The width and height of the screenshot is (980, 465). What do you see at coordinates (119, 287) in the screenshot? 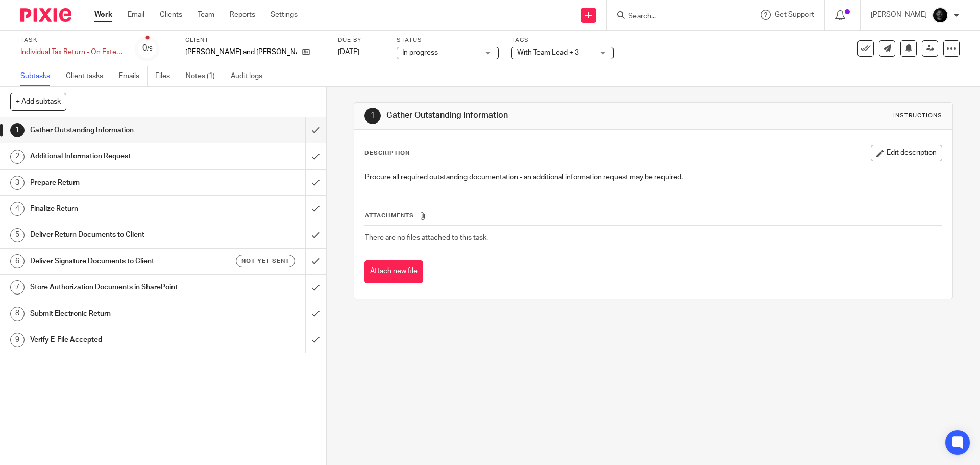
I see `h1: Store Authorization Documents in SharePoint` at bounding box center [119, 287].